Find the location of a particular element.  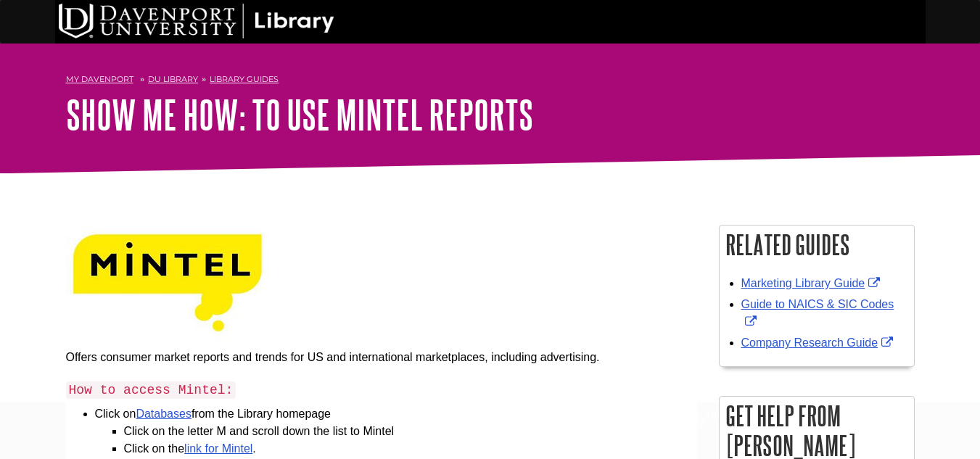

img: DU Library is located at coordinates (197, 21).